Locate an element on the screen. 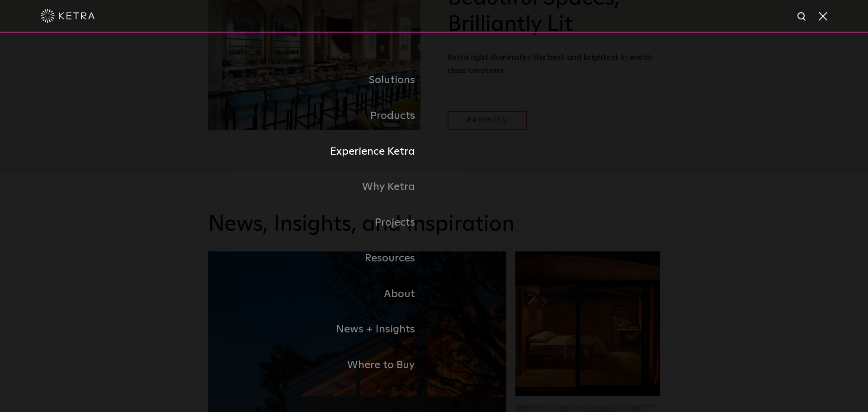 This screenshot has height=412, width=868. a: News + Insights is located at coordinates (321, 329).